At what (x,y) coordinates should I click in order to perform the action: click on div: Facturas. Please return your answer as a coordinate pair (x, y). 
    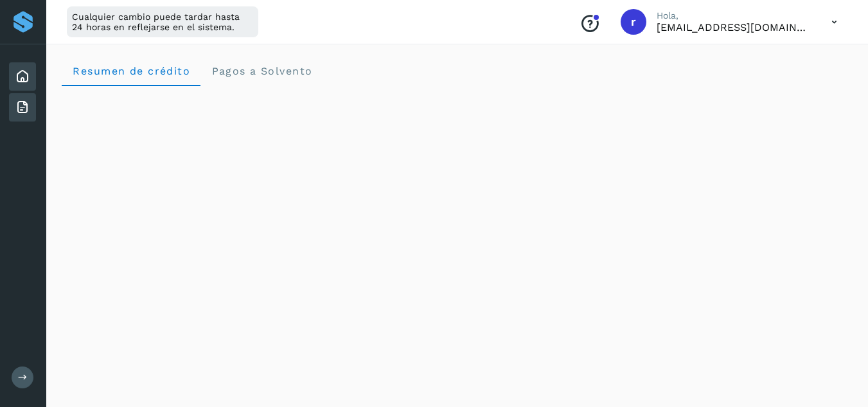
    Looking at the image, I should click on (22, 107).